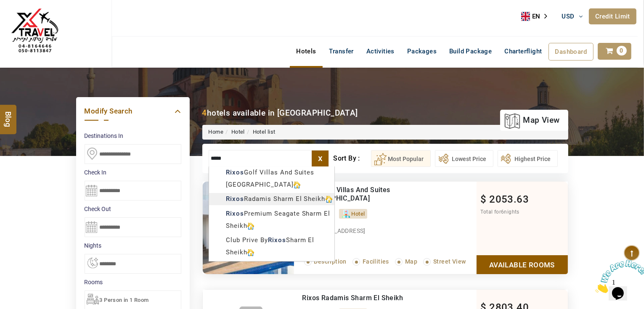  I want to click on a: 0, so click(615, 51).